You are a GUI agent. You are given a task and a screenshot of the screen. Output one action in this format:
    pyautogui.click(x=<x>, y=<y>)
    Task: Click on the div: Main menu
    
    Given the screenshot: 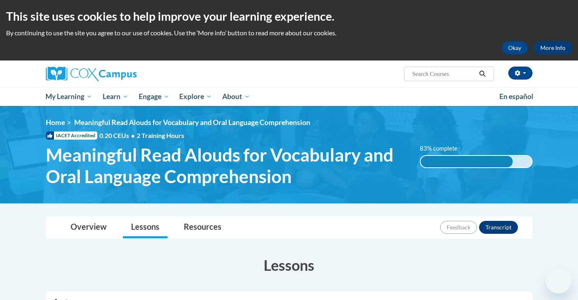 What is the action you would take?
    pyautogui.click(x=289, y=96)
    